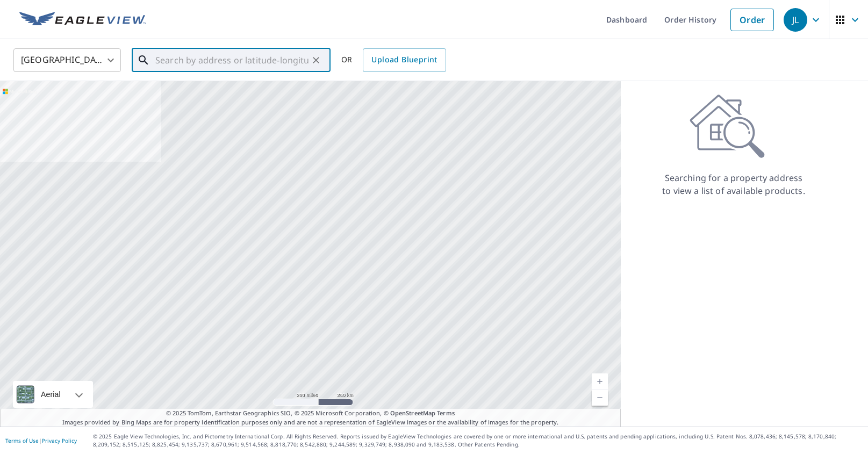  Describe the element at coordinates (404, 60) in the screenshot. I see `a: Upload Blueprint` at that location.